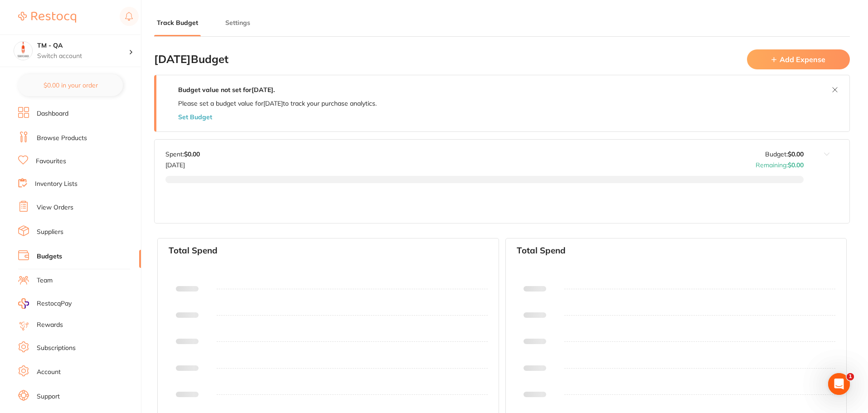 The height and width of the screenshot is (413, 868). I want to click on button: Settings, so click(237, 23).